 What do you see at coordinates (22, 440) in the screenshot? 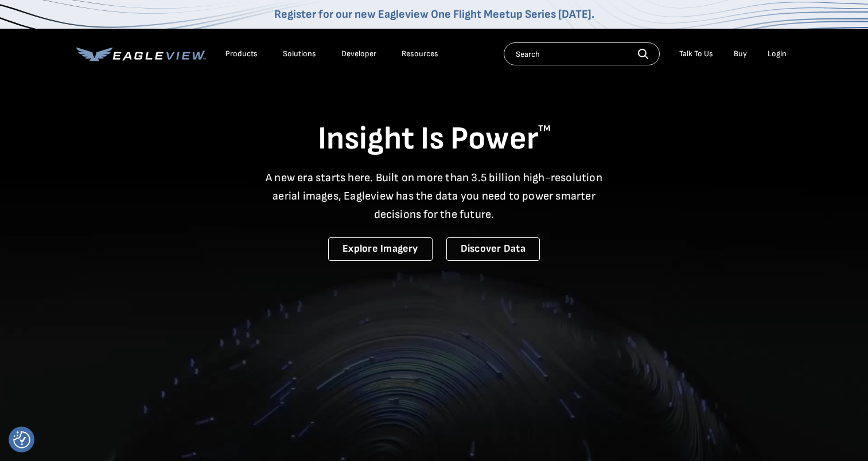
I see `img: Revisit consent button` at bounding box center [22, 440].